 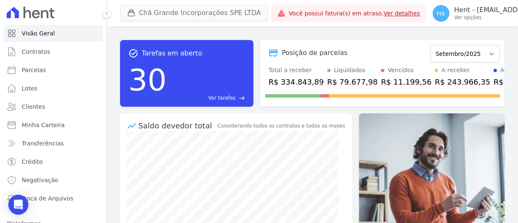 I want to click on div: Posição de parcelas, so click(x=314, y=53).